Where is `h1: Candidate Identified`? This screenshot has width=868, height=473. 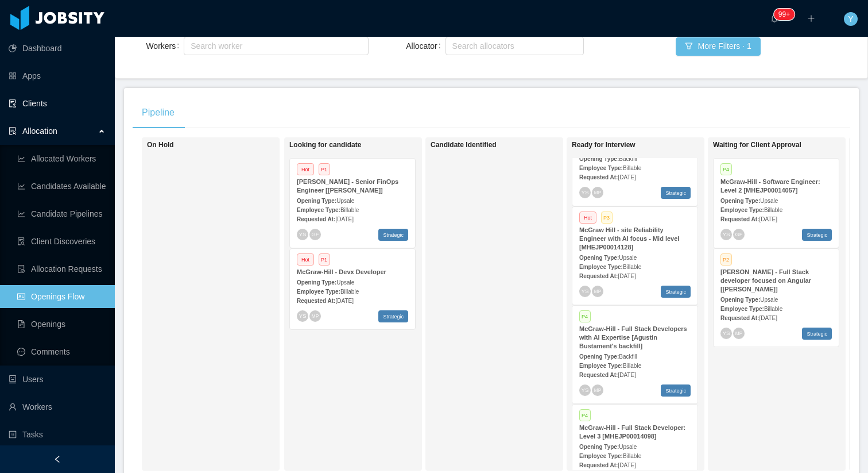
h1: Candidate Identified is located at coordinates (511, 145).